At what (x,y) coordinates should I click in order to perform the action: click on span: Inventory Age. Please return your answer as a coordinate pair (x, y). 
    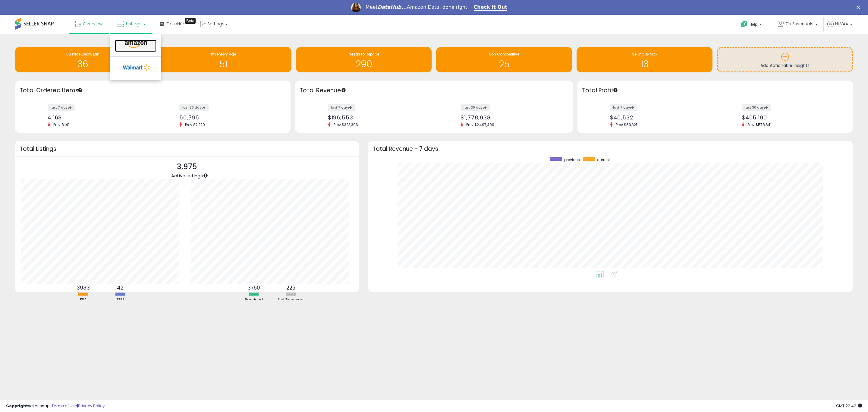
    Looking at the image, I should click on (223, 54).